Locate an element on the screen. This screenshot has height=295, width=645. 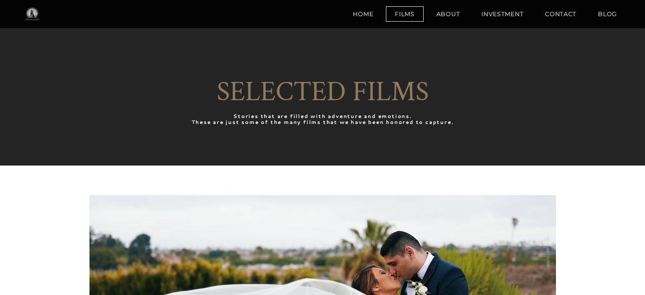
a: Contact is located at coordinates (561, 14).